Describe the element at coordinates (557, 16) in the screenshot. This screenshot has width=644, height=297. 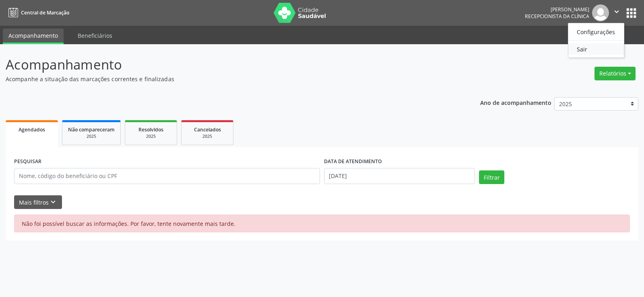
I see `span: Recepcionista da clínica` at that location.